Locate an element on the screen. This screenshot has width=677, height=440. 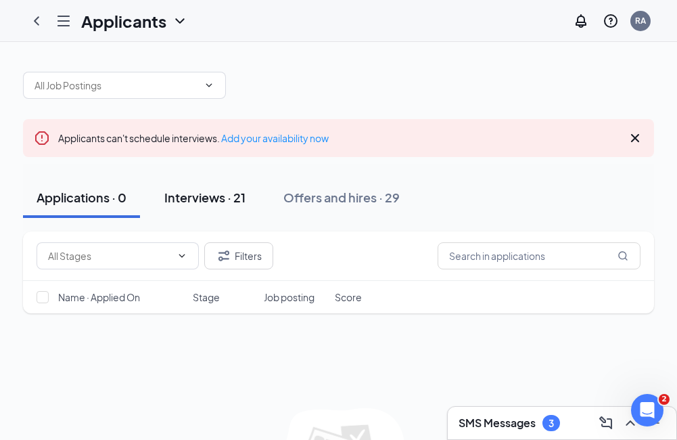
span: Score is located at coordinates (348, 297).